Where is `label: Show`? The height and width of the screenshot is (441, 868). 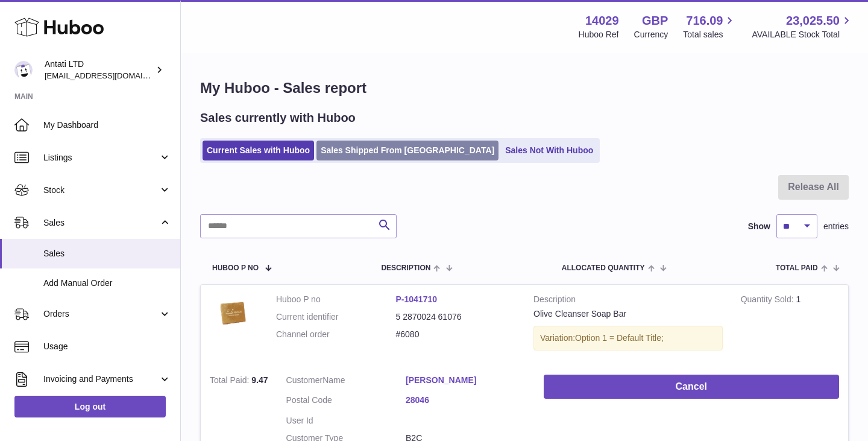
label: Show is located at coordinates (759, 226).